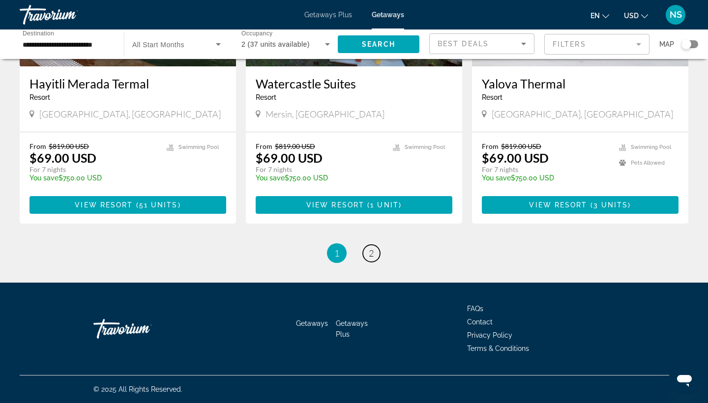 This screenshot has width=708, height=403. I want to click on a: Yalova Thermal, so click(580, 84).